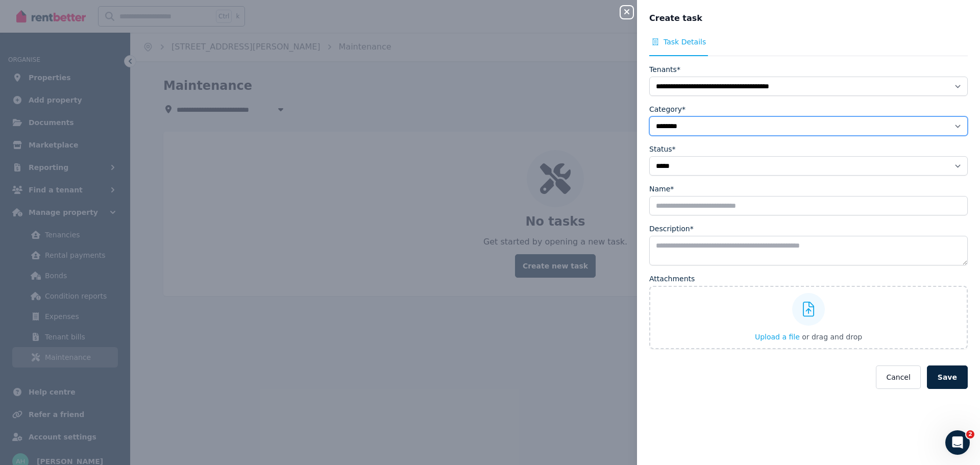 This screenshot has height=465, width=980. What do you see at coordinates (832, 337) in the screenshot?
I see `span: or drag and drop` at bounding box center [832, 337].